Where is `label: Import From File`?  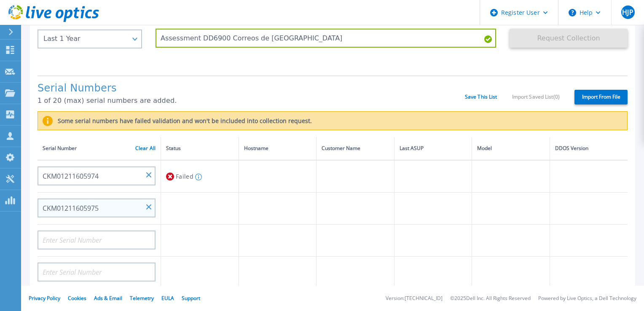 label: Import From File is located at coordinates (601, 97).